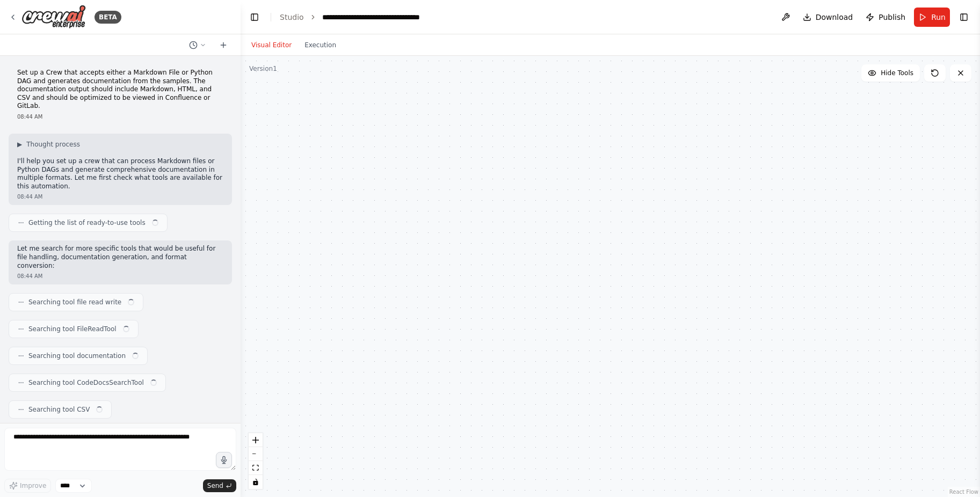  What do you see at coordinates (828, 17) in the screenshot?
I see `button: Download` at bounding box center [828, 17].